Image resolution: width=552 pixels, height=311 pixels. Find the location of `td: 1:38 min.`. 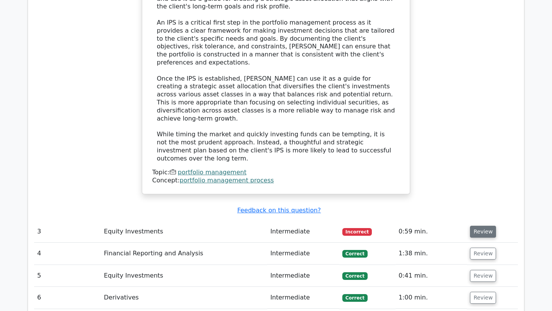

td: 1:38 min. is located at coordinates (432, 253).